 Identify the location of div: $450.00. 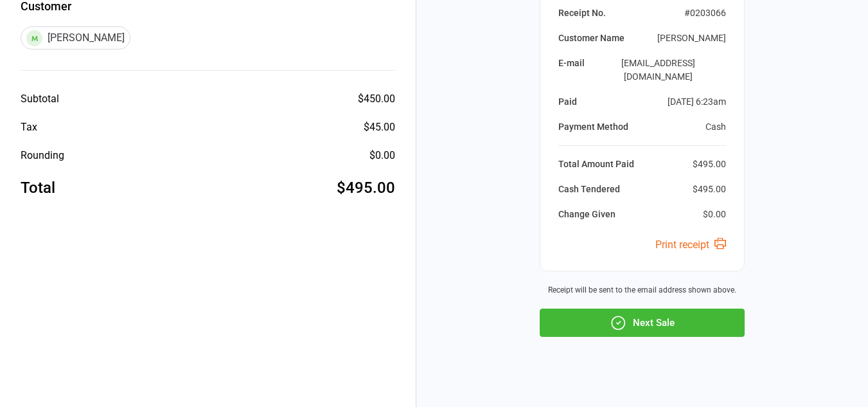
(377, 99).